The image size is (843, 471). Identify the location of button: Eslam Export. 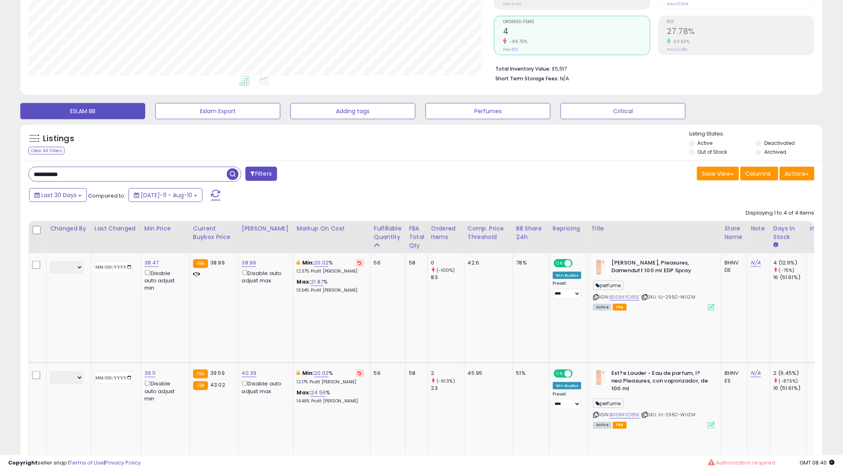
(218, 111).